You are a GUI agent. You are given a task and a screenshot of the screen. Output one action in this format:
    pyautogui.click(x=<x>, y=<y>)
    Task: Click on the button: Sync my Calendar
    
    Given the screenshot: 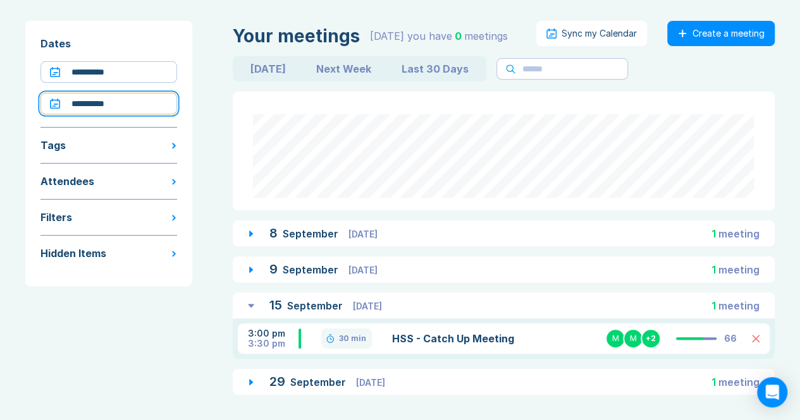 What is the action you would take?
    pyautogui.click(x=591, y=33)
    